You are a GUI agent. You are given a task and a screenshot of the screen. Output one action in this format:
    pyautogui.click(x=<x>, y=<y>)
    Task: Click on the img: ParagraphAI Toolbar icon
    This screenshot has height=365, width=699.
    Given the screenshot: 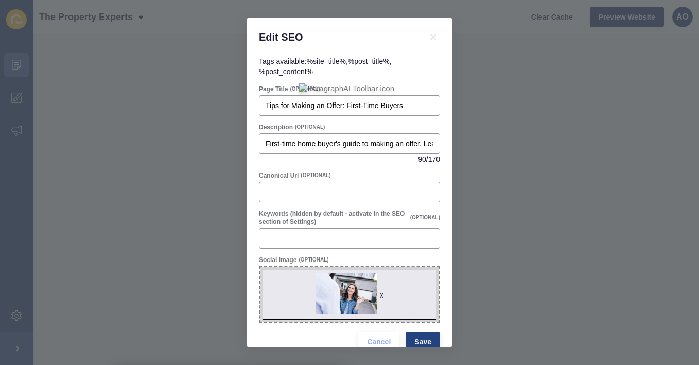 What is the action you would take?
    pyautogui.click(x=347, y=95)
    